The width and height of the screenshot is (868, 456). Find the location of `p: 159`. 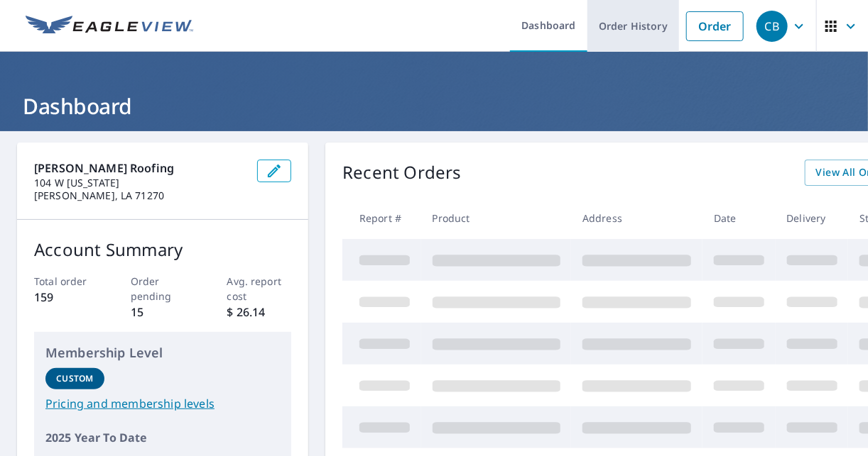

p: 159 is located at coordinates (66, 297).